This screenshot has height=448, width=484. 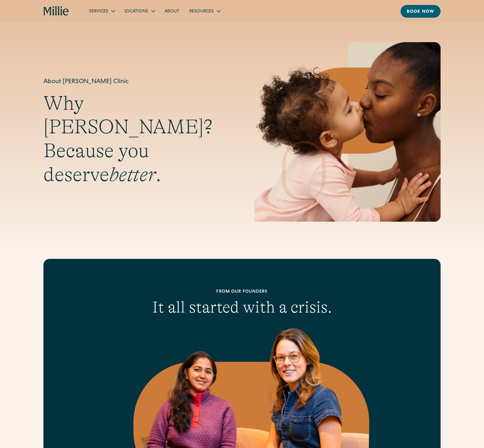 What do you see at coordinates (421, 12) in the screenshot?
I see `div: Book now` at bounding box center [421, 12].